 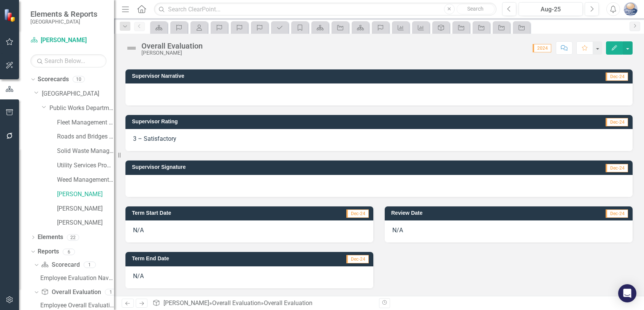 I want to click on input: Search ClearPoint..., so click(x=325, y=9).